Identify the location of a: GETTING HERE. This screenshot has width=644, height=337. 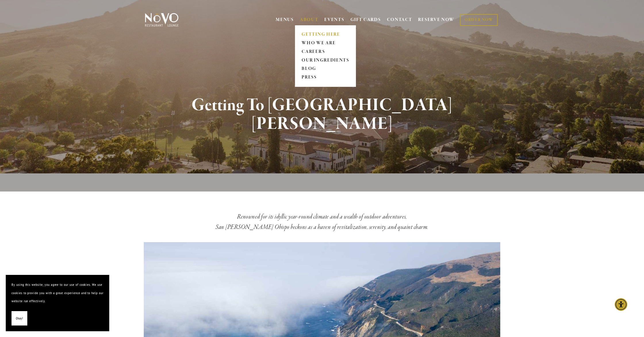
(325, 34).